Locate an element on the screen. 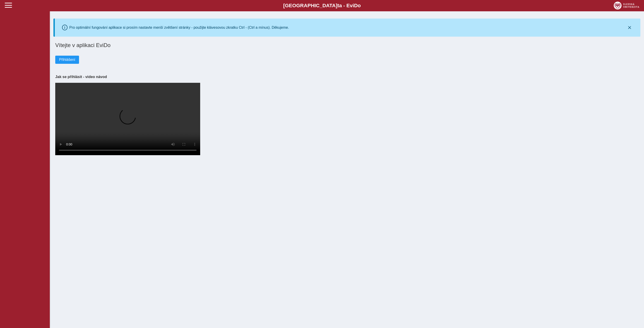 Image resolution: width=644 pixels, height=328 pixels. span: o is located at coordinates (360, 5).